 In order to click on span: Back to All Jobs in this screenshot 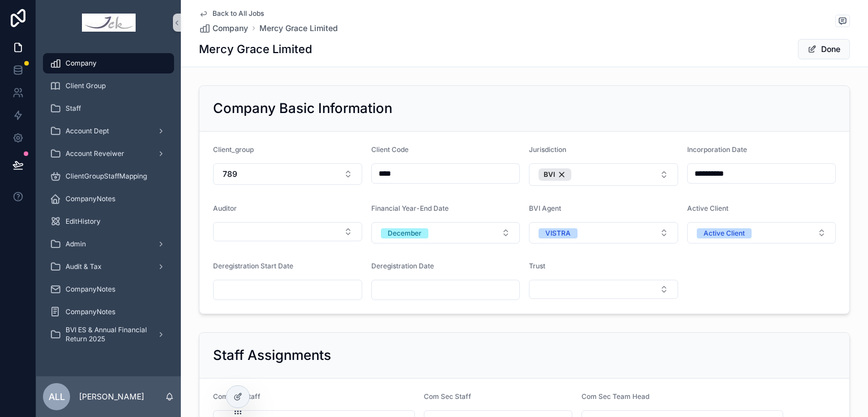, I will do `click(238, 14)`.